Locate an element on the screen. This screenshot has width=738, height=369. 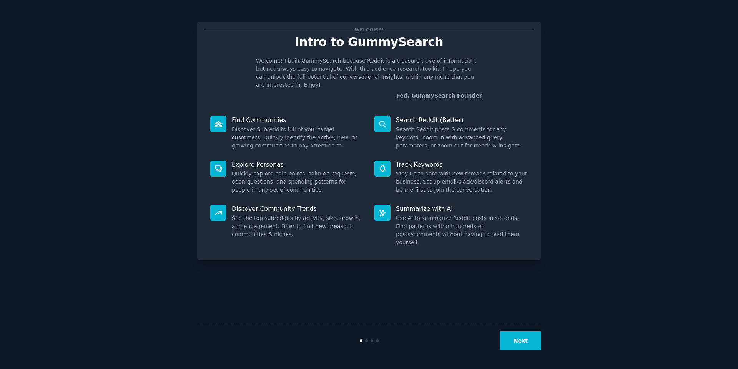
dd: Use AI to summarize Reddit posts in seconds. Find patterns within hundreds of posts/comments with... is located at coordinates (461, 230).